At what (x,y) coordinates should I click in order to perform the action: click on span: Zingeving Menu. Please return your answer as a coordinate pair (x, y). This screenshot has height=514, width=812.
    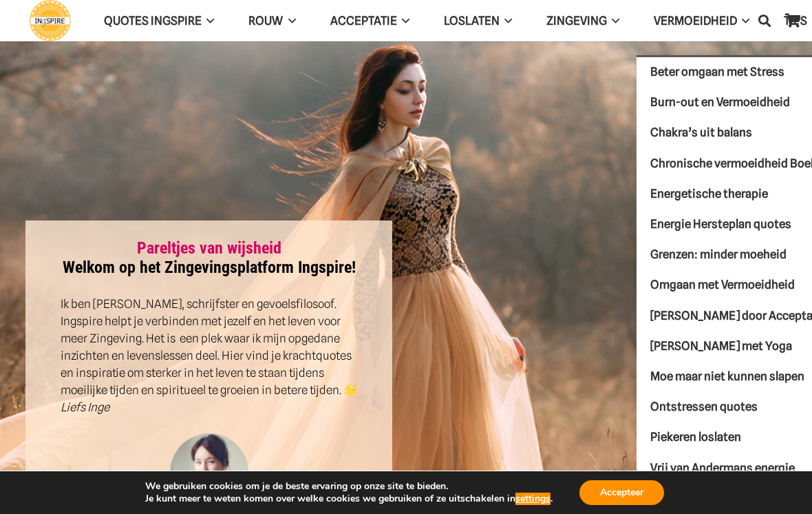
    Looking at the image, I should click on (613, 21).